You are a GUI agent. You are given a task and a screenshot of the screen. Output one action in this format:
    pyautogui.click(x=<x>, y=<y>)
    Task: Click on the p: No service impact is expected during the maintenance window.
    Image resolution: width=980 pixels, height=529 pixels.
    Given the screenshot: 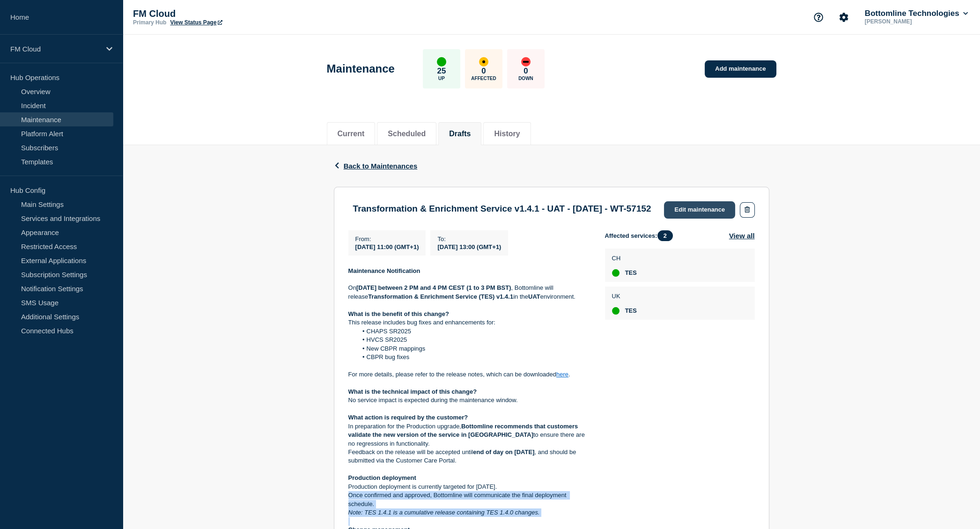 What is the action you would take?
    pyautogui.click(x=469, y=400)
    